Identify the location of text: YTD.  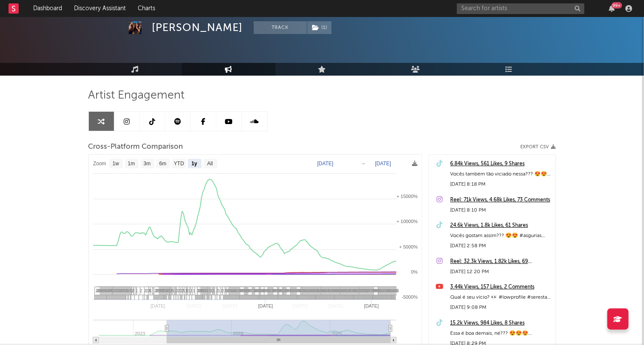
(179, 164).